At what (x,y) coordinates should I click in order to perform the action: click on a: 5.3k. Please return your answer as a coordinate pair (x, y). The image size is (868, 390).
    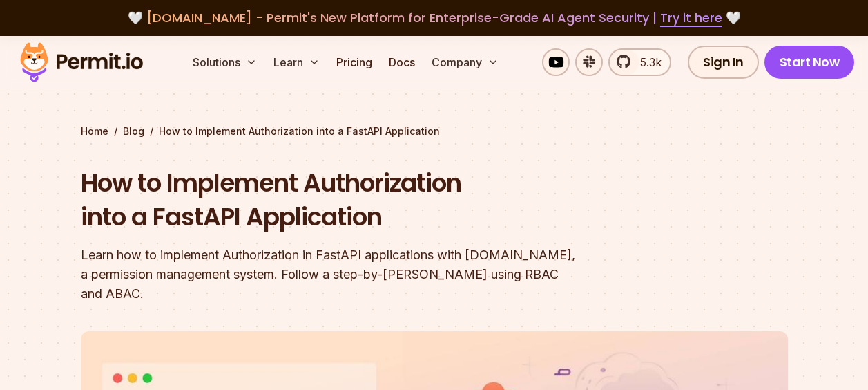
    Looking at the image, I should click on (639, 62).